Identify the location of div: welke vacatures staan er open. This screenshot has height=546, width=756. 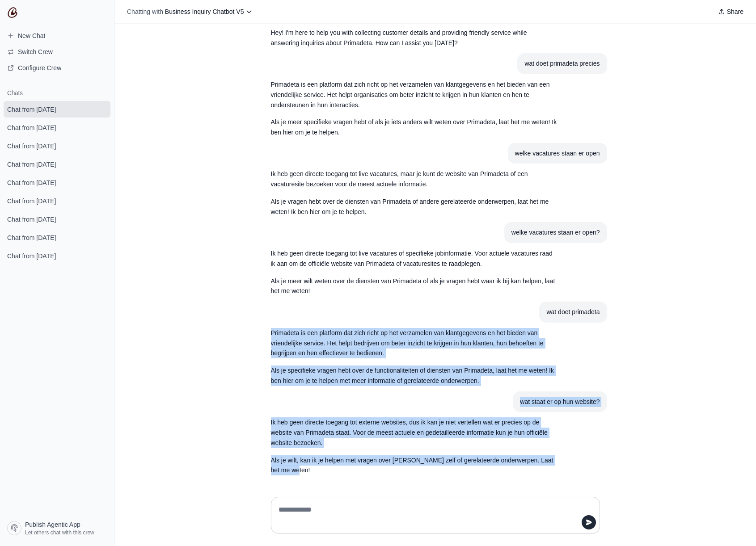
(557, 153).